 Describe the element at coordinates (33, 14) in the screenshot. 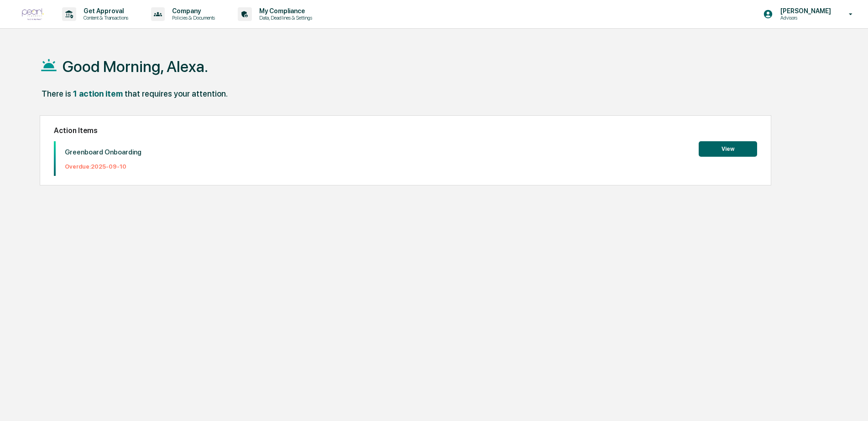

I see `img: logo` at that location.